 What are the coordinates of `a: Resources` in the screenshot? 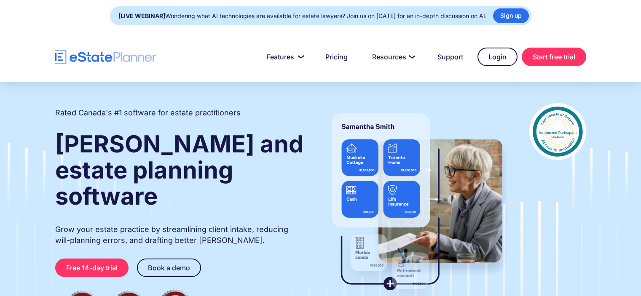 It's located at (392, 57).